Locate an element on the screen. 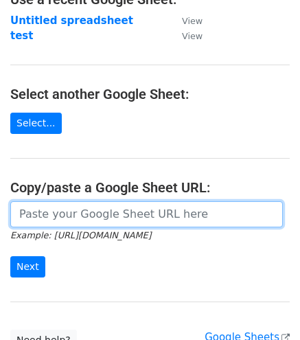  div: Chat Widget is located at coordinates (265, 307).